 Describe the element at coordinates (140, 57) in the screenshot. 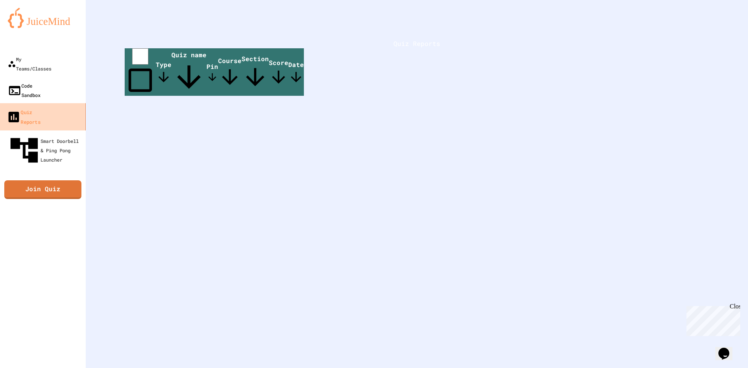

I see `input: select all desserts` at that location.